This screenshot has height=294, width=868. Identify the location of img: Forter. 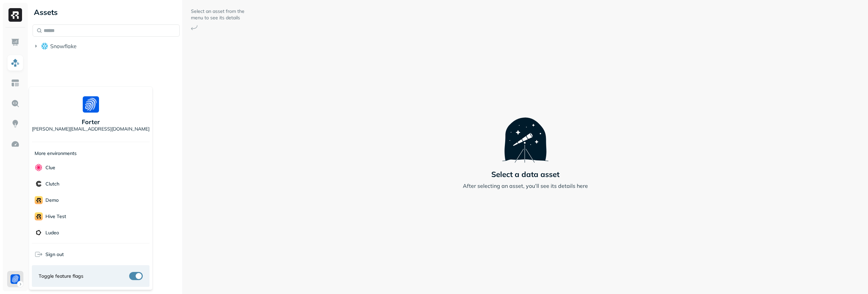
(91, 104).